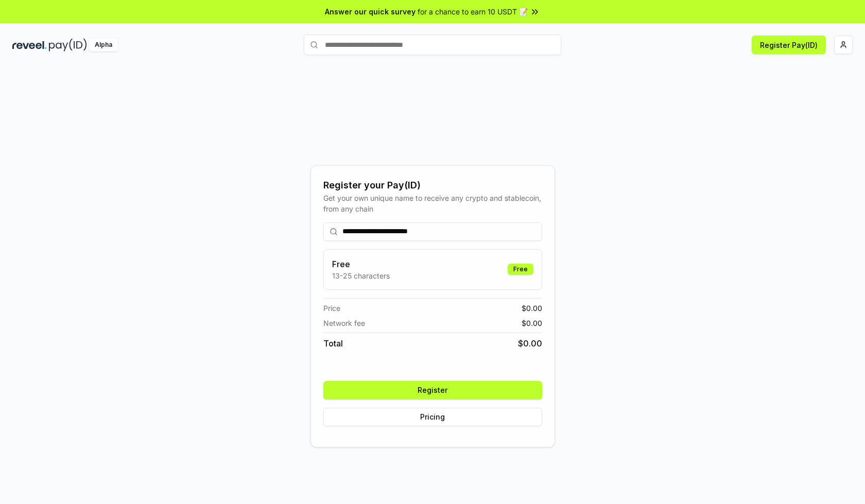 This screenshot has height=504, width=865. What do you see at coordinates (344, 323) in the screenshot?
I see `span: Network fee` at bounding box center [344, 323].